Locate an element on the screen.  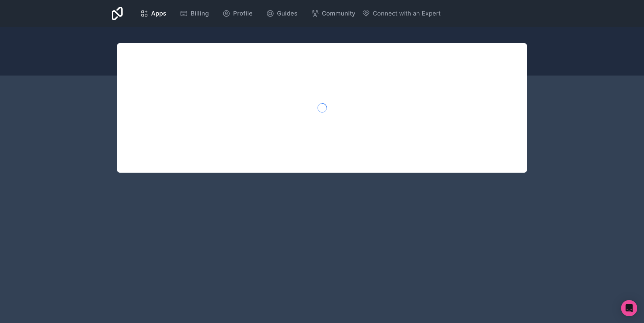
button: Connect with an Expert is located at coordinates (401, 14).